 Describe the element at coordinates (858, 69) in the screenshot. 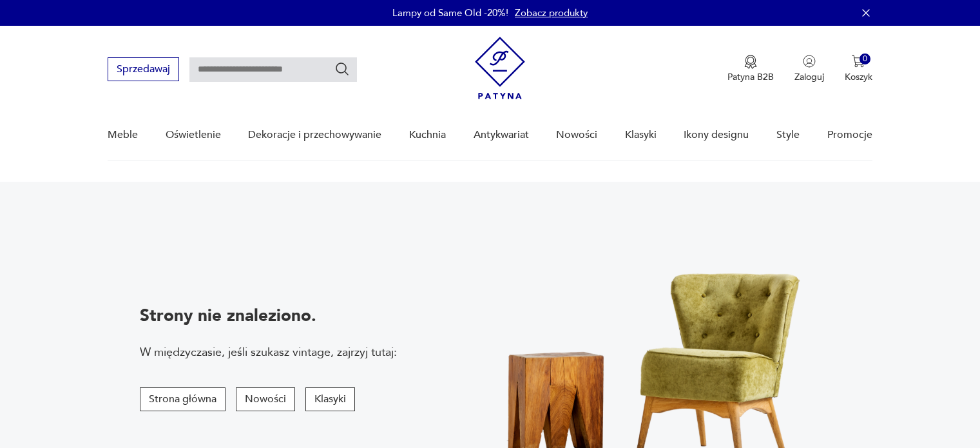

I see `button: 0Koszyk` at that location.